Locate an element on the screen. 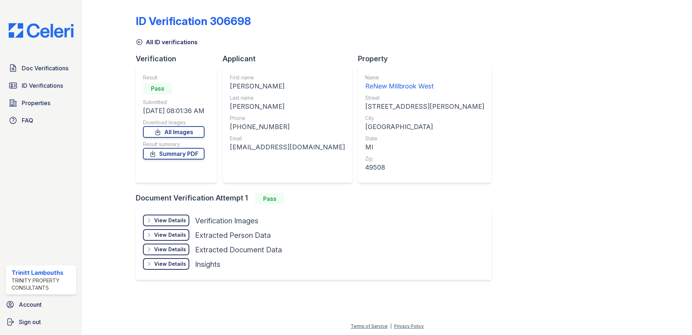 Image resolution: width=692 pixels, height=335 pixels. div: Applicant is located at coordinates (290, 59).